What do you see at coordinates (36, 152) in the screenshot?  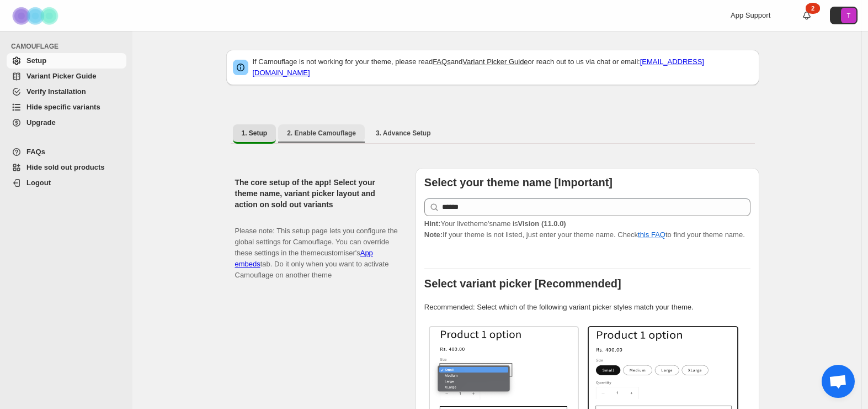 I see `span: FAQs` at bounding box center [36, 152].